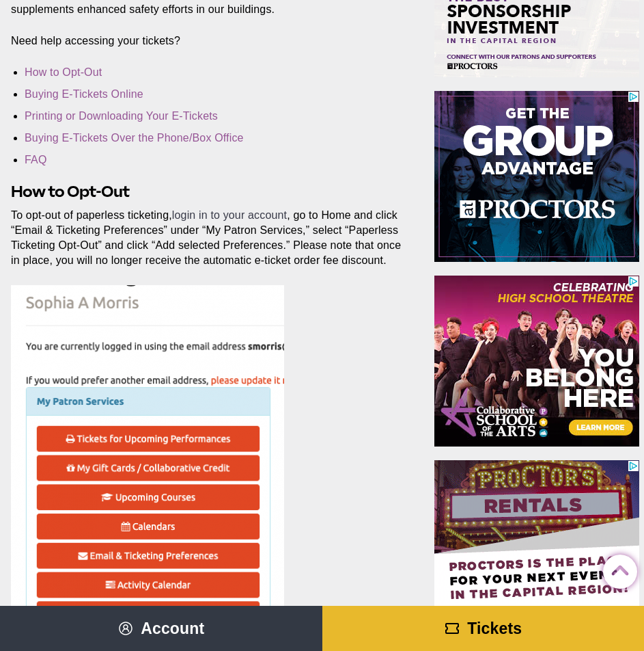  What do you see at coordinates (121, 115) in the screenshot?
I see `a: Printing or Downloading Your E-Tickets` at bounding box center [121, 115].